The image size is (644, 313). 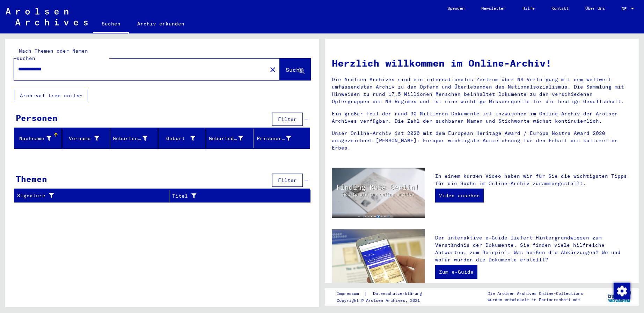 I want to click on h1: Herzlich willkommen im Online-Archiv!, so click(x=482, y=63).